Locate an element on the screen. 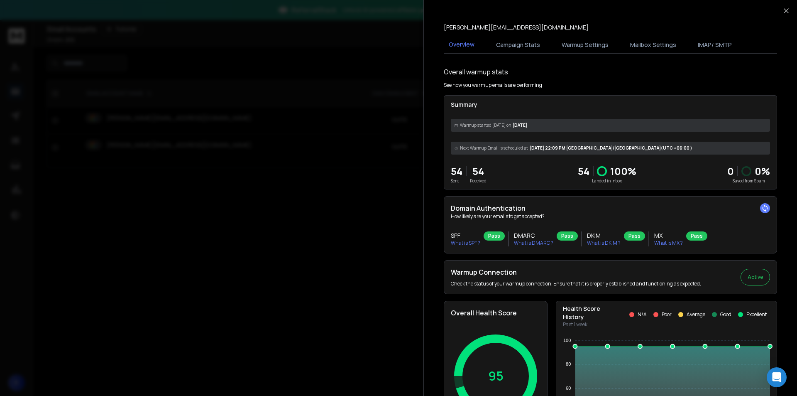  p: Sent is located at coordinates (457, 181).